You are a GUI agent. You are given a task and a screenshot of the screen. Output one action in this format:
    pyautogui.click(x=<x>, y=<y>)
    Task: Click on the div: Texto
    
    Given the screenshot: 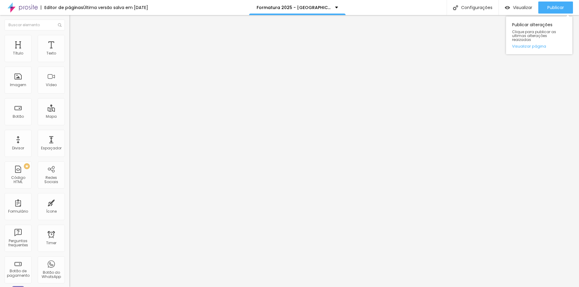 What is the action you would take?
    pyautogui.click(x=51, y=53)
    